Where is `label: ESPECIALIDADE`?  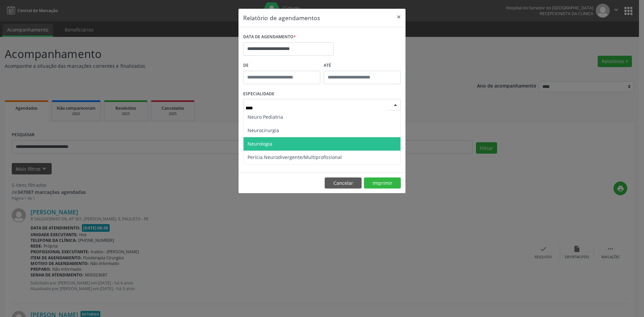
label: ESPECIALIDADE is located at coordinates (259, 94).